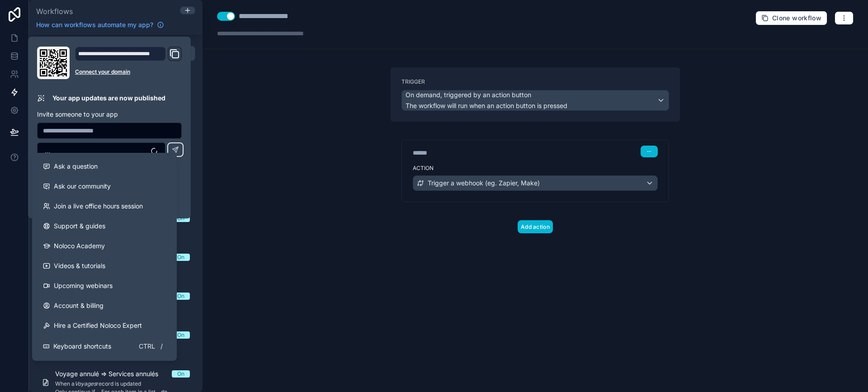 The width and height of the screenshot is (868, 392). I want to click on span: Ctrl, so click(147, 346).